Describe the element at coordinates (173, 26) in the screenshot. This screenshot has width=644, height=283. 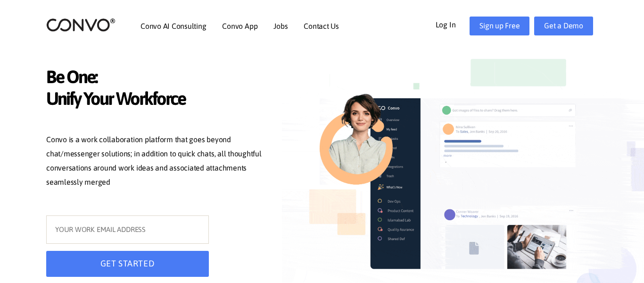
I see `a: Convo AI Consulting` at that location.